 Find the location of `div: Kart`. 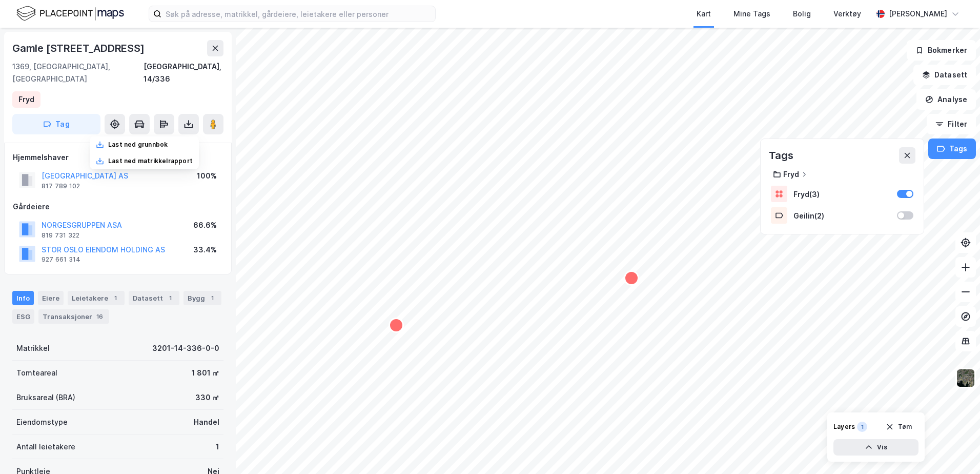

div: Kart is located at coordinates (704, 14).